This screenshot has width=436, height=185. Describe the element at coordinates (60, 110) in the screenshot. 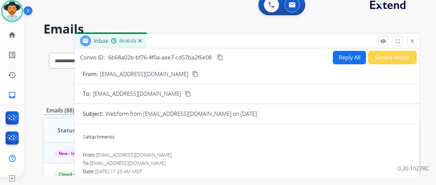

I see `p: Emails (88)` at that location.